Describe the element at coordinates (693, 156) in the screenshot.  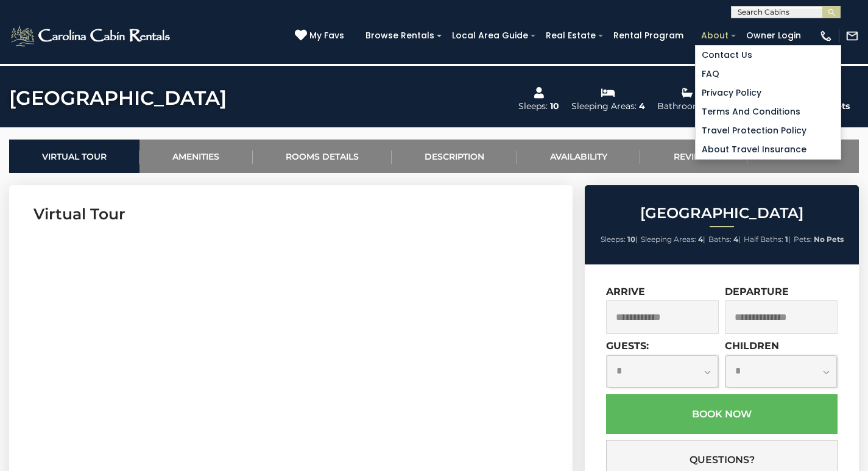
I see `a: Reviews` at that location.